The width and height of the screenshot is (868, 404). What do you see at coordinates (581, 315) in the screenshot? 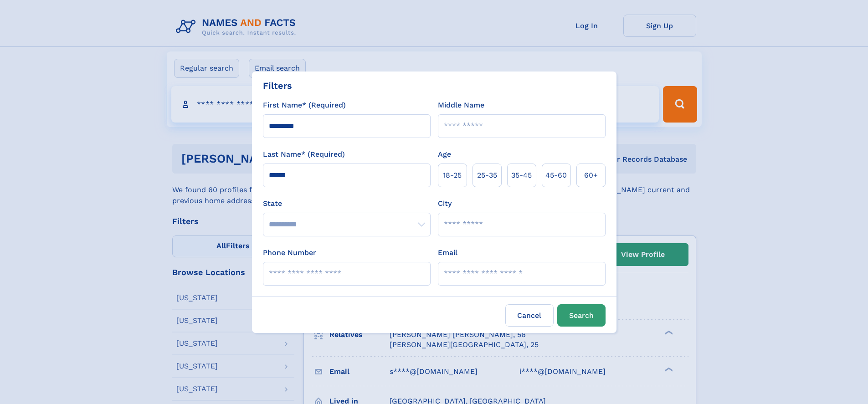
I see `button: Search` at bounding box center [581, 315].